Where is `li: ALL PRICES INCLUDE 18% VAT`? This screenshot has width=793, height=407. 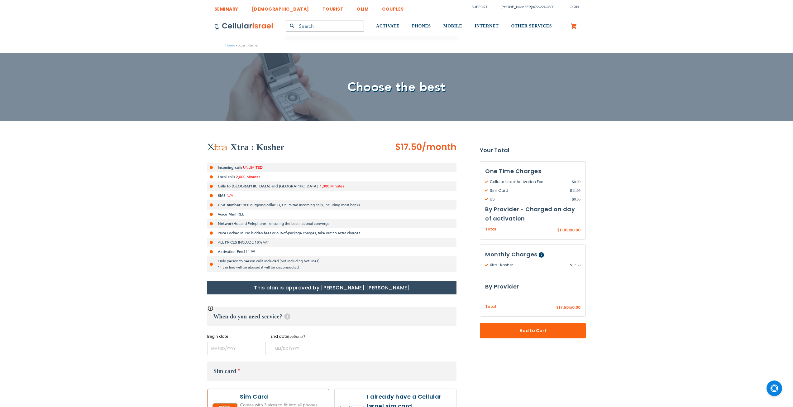
li: ALL PRICES INCLUDE 18% VAT is located at coordinates (332, 242).